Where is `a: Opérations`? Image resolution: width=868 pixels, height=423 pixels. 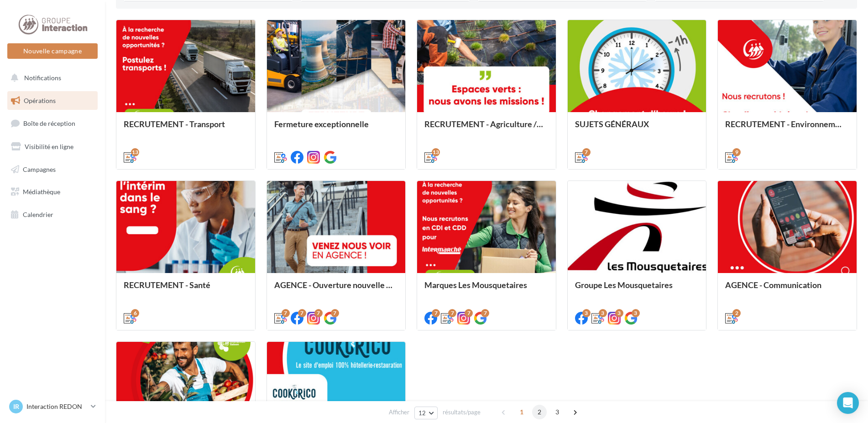 a: Opérations is located at coordinates (52, 101).